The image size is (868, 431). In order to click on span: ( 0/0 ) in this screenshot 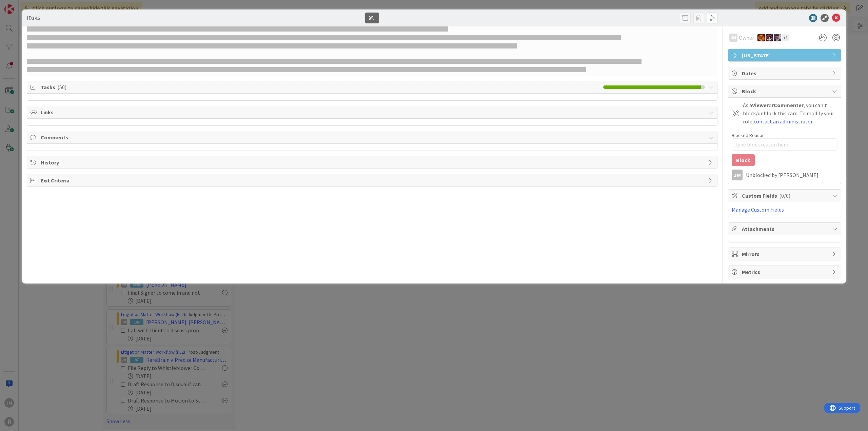, I will do `click(785, 196)`.